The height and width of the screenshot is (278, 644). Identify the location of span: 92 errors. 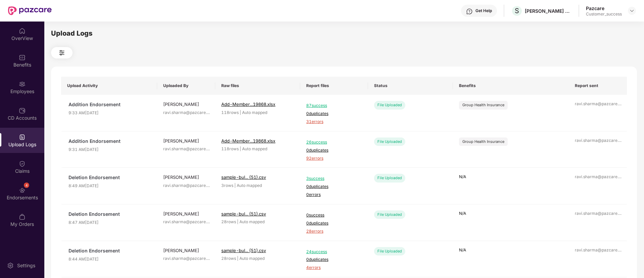
(334, 158).